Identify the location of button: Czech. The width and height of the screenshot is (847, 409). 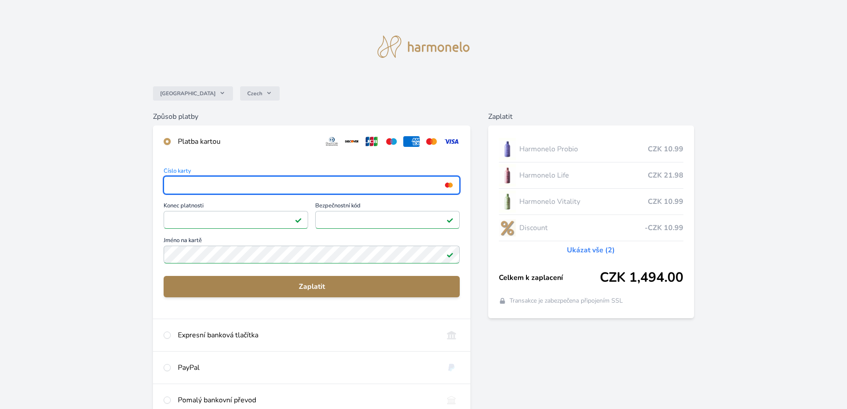
(260, 93).